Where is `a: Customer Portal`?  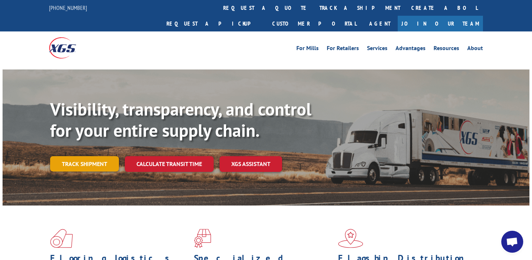 a: Customer Portal is located at coordinates (315, 23).